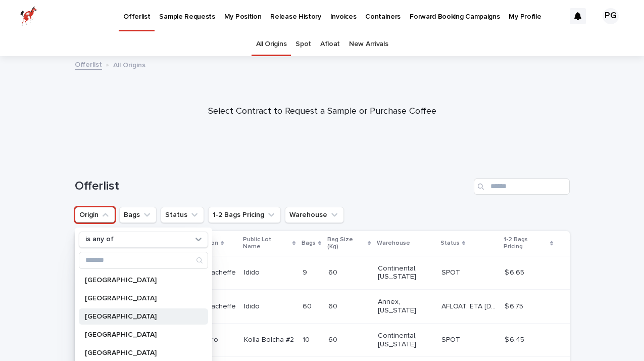 This screenshot has width=644, height=361. I want to click on button: Bags, so click(138, 215).